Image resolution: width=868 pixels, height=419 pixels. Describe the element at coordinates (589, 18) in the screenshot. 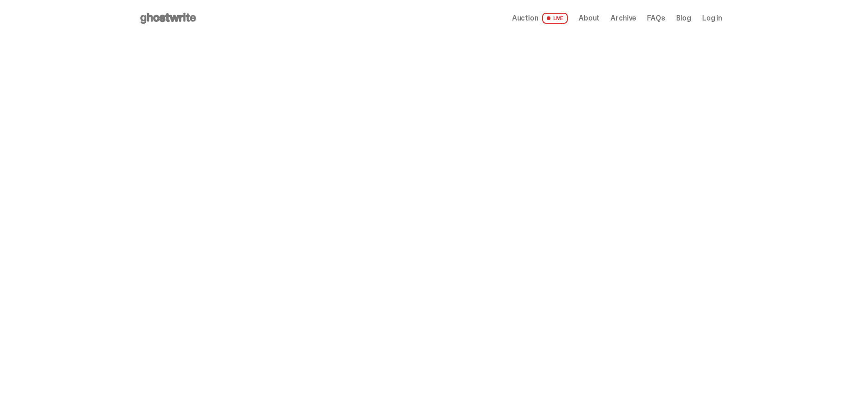

I see `span: About` at that location.